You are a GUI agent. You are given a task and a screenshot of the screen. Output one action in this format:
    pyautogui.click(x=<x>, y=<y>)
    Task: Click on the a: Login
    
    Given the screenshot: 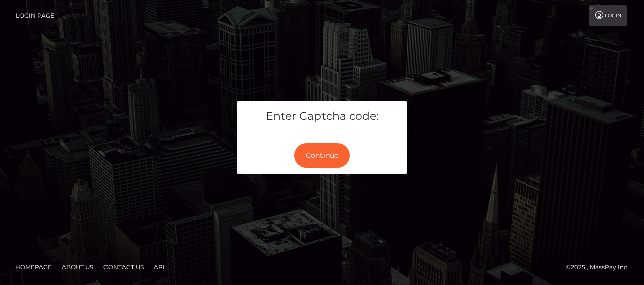 What is the action you would take?
    pyautogui.click(x=608, y=16)
    